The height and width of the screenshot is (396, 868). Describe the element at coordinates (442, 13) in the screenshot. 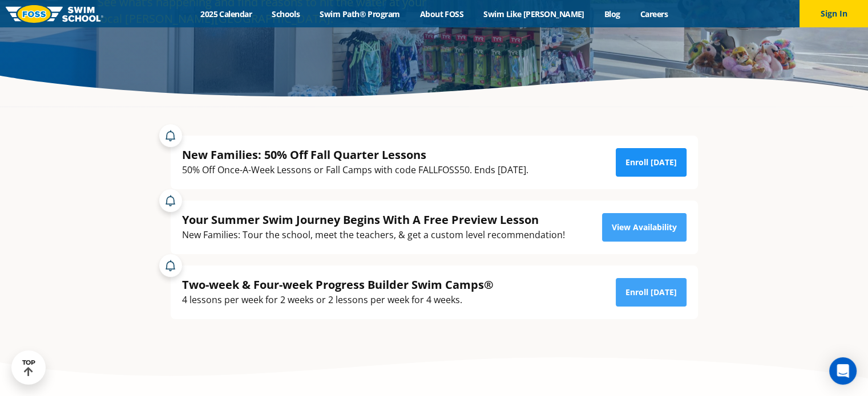

I see `a: About FOSS` at that location.